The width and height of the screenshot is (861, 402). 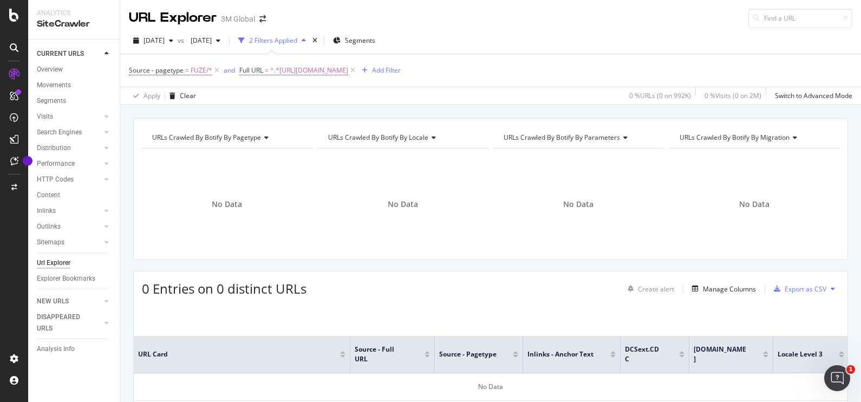 I want to click on a: CURRENT URLS, so click(x=69, y=54).